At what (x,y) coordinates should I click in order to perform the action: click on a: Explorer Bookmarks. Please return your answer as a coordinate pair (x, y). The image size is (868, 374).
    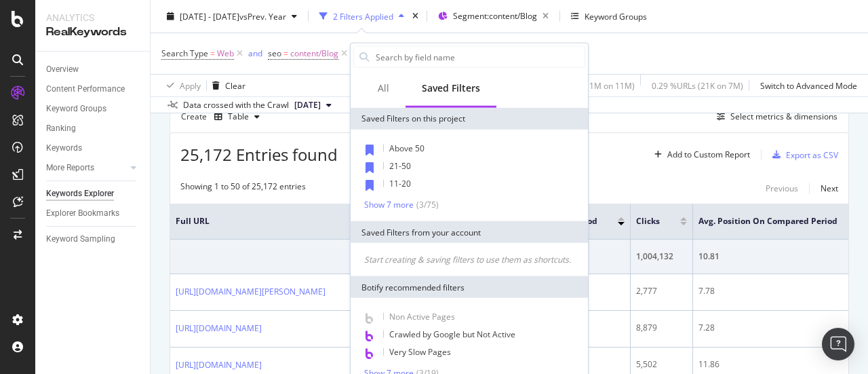
    Looking at the image, I should click on (93, 213).